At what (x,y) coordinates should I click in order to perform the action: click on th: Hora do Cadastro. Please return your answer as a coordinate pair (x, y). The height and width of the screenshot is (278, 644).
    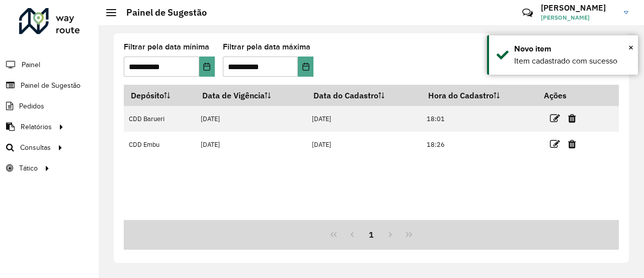
    Looking at the image, I should click on (479, 95).